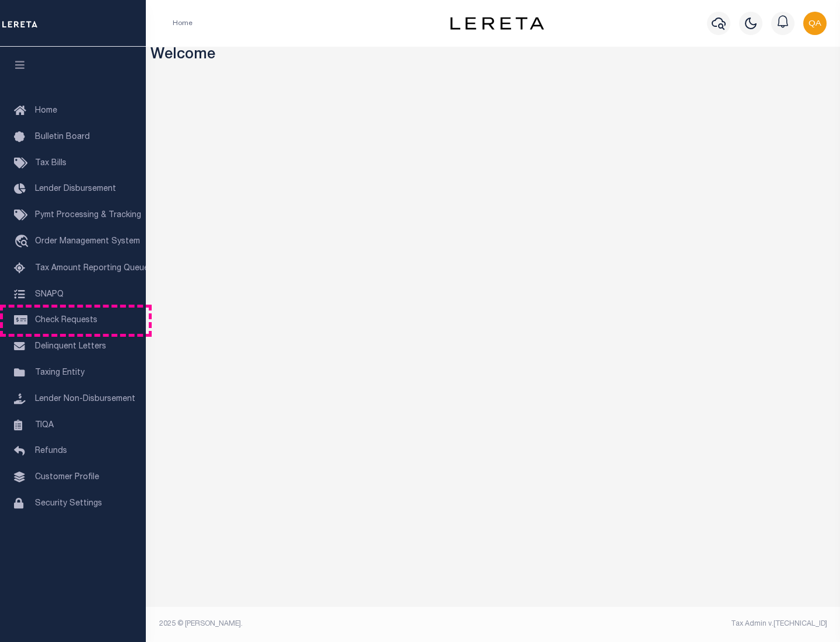 This screenshot has width=840, height=642. What do you see at coordinates (70, 346) in the screenshot?
I see `span: Delinquent Letters` at bounding box center [70, 346].